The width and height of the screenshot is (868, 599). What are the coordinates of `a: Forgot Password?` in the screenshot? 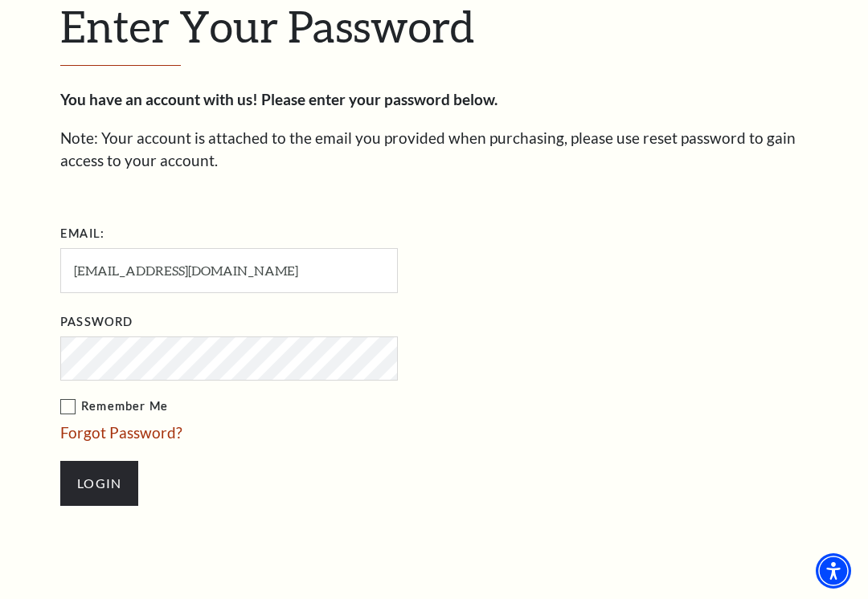 It's located at (122, 433).